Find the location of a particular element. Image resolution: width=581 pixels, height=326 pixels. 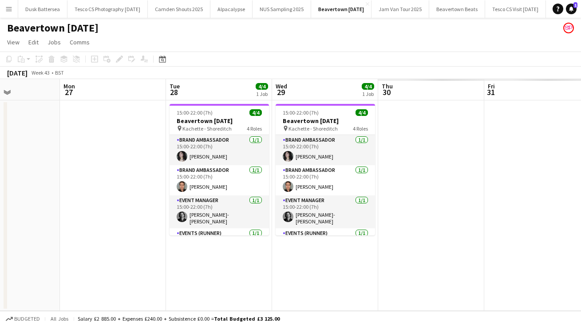

button: Dusk Battersea is located at coordinates (43, 9).